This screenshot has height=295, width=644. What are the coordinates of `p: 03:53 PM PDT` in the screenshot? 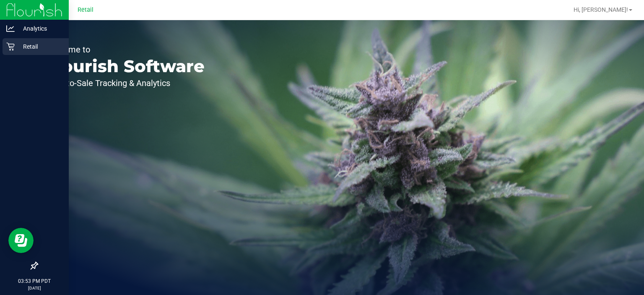 It's located at (34, 281).